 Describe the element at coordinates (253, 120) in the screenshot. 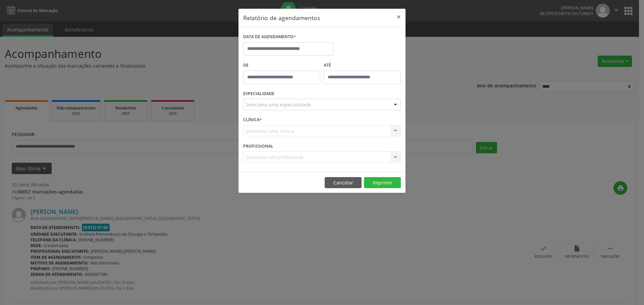

I see `label: CLÍNICA` at that location.